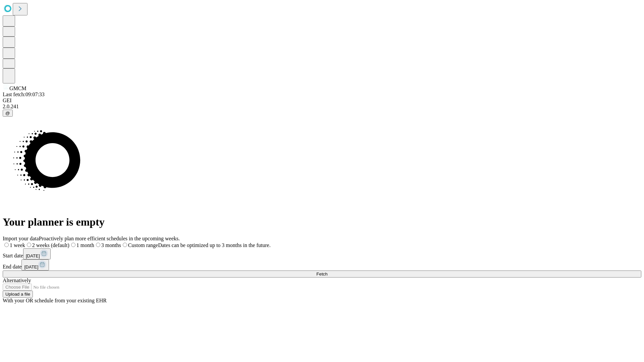 Image resolution: width=644 pixels, height=362 pixels. Describe the element at coordinates (321, 274) in the screenshot. I see `span: Fetch` at that location.